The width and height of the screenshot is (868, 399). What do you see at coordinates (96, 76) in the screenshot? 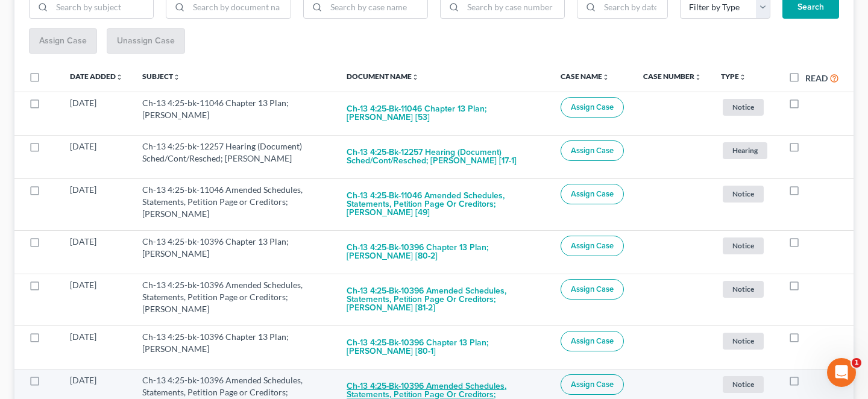
I see `a: Date Addedunfold_more` at bounding box center [96, 76].